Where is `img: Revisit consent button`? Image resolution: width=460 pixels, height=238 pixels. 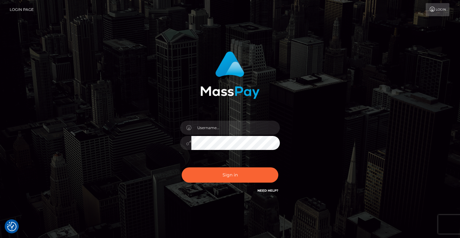
img: Revisit consent button is located at coordinates (12, 227).